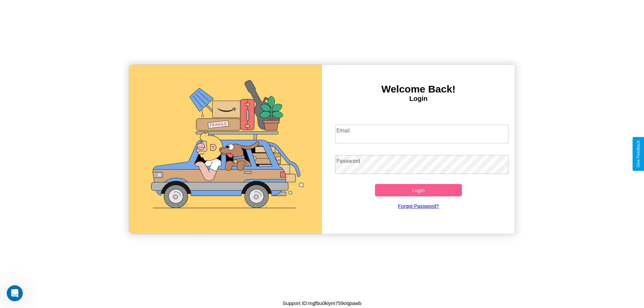 The height and width of the screenshot is (308, 644). What do you see at coordinates (225, 149) in the screenshot?
I see `img: gif` at bounding box center [225, 149].